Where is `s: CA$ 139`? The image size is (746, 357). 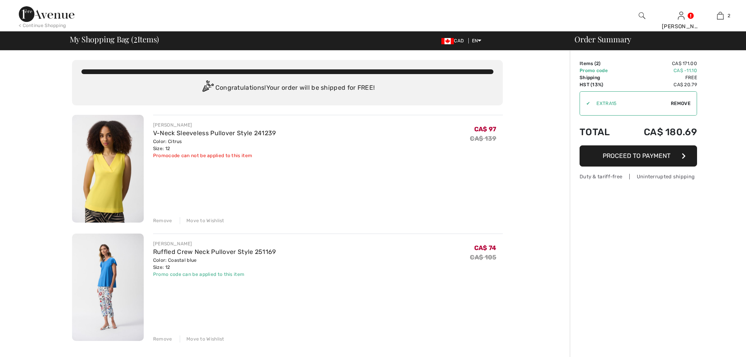
s: CA$ 139 is located at coordinates (483, 138).